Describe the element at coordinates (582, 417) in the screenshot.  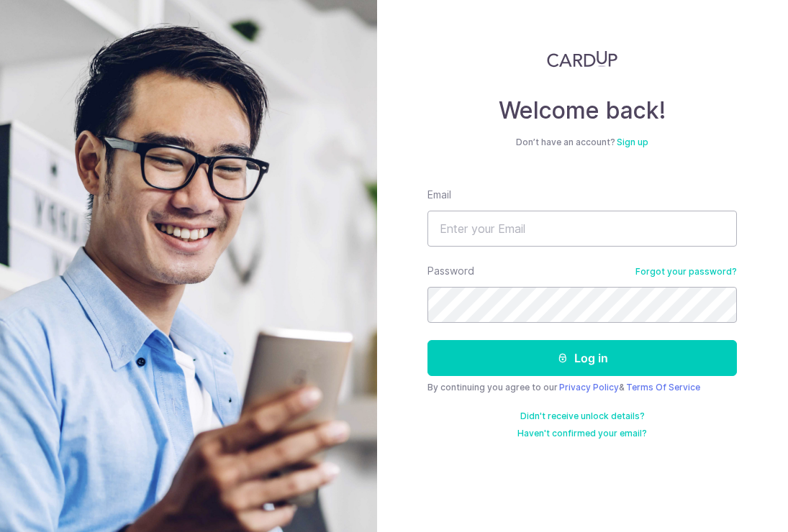
I see `a: Didn't receive unlock details?` at that location.